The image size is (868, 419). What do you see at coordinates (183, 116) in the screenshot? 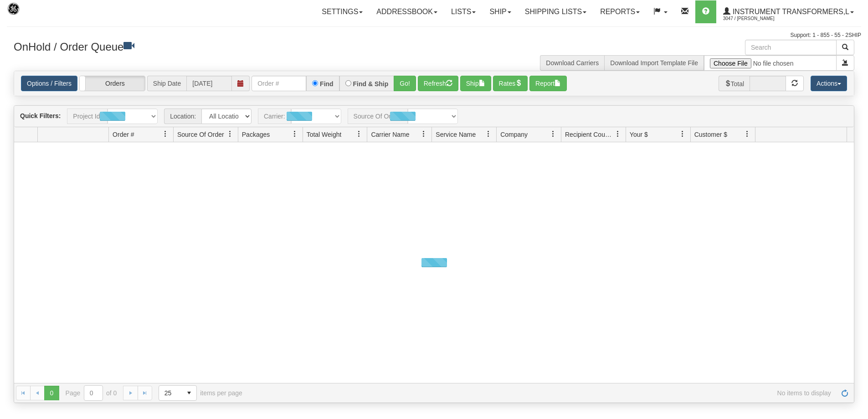
I see `span: Location:` at bounding box center [183, 116].